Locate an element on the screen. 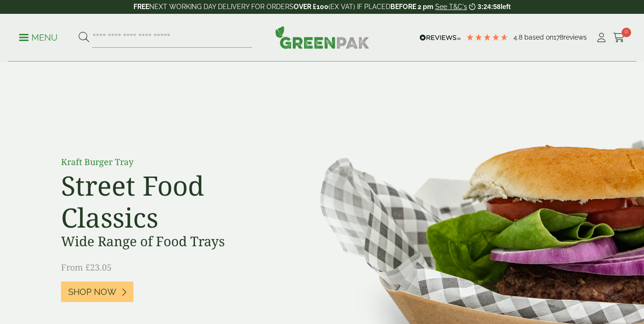 This screenshot has width=644, height=324. strong: FREE is located at coordinates (141, 7).